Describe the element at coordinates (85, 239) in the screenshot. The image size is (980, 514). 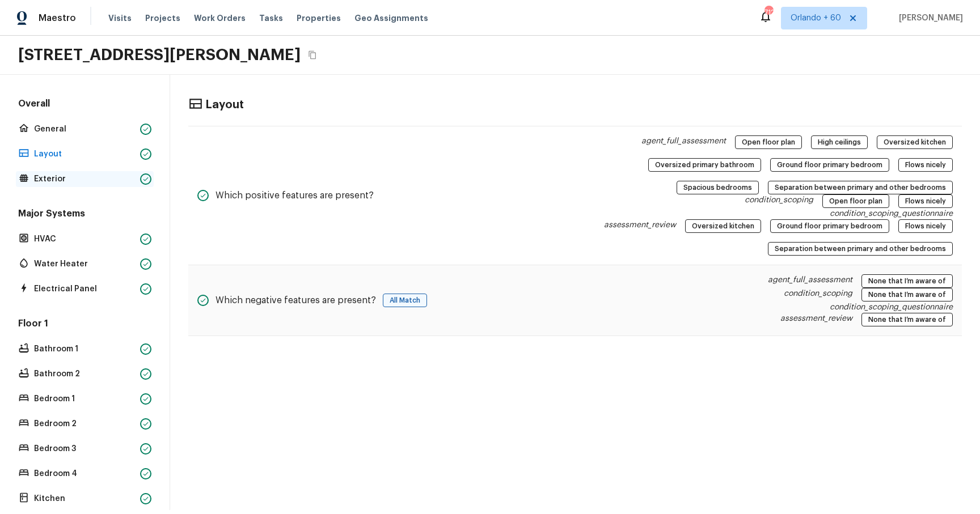
I see `p: HVAC` at that location.